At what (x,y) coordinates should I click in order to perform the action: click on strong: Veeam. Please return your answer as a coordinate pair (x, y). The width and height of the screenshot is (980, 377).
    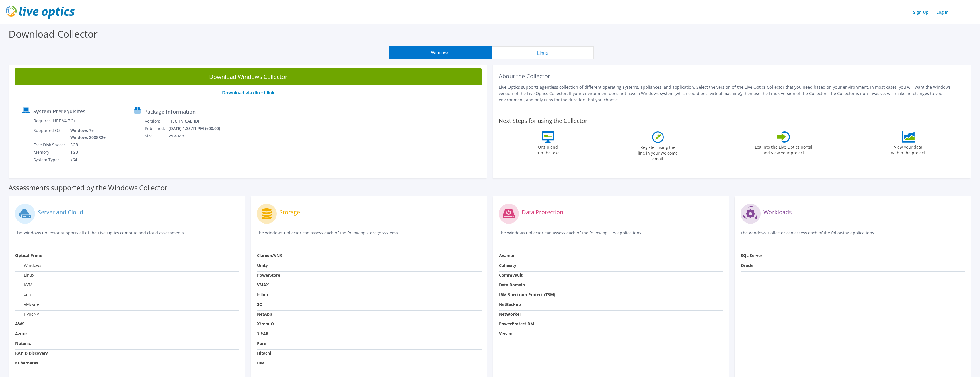
    Looking at the image, I should click on (506, 334).